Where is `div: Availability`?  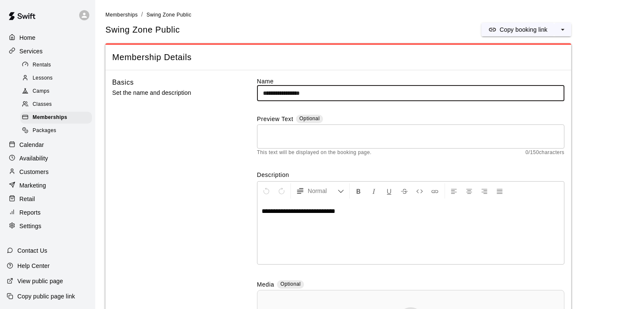 div: Availability is located at coordinates (48, 158).